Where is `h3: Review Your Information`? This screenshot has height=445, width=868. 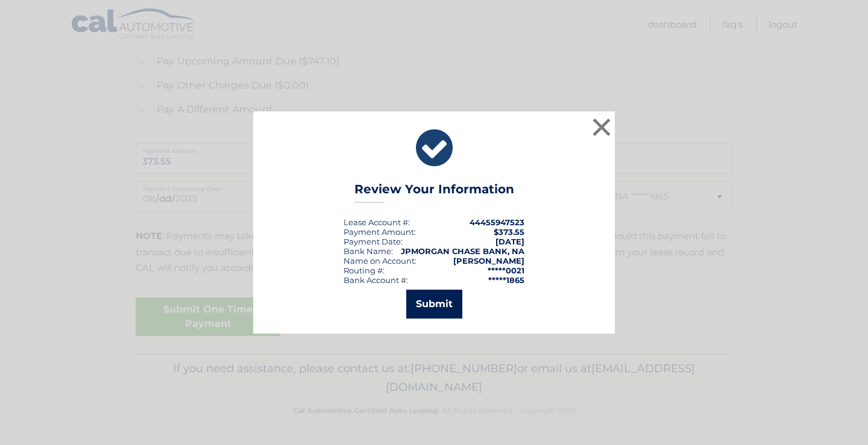
h3: Review Your Information is located at coordinates (434, 192).